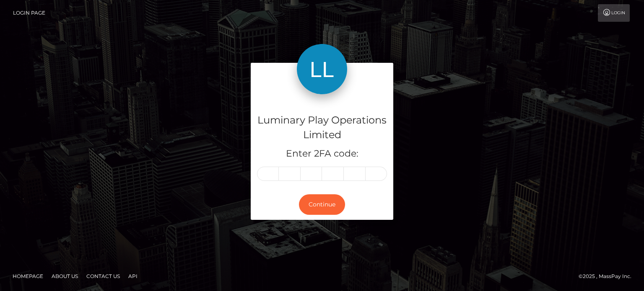  Describe the element at coordinates (608, 276) in the screenshot. I see `div: © 2025 , MassPay Inc.` at that location.